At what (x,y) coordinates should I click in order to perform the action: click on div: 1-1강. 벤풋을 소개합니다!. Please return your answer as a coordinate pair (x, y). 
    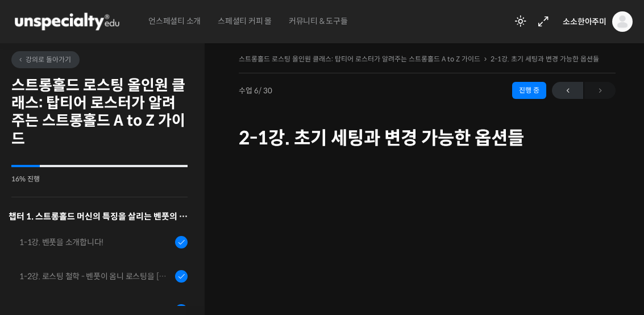
    Looking at the image, I should click on (96, 242).